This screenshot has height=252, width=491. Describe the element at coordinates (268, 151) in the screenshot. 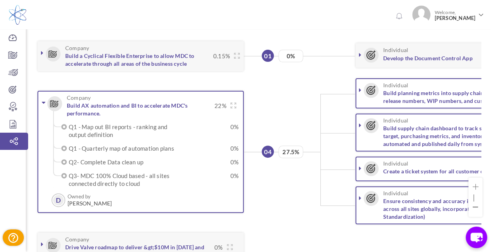

I see `a: 04` at that location.